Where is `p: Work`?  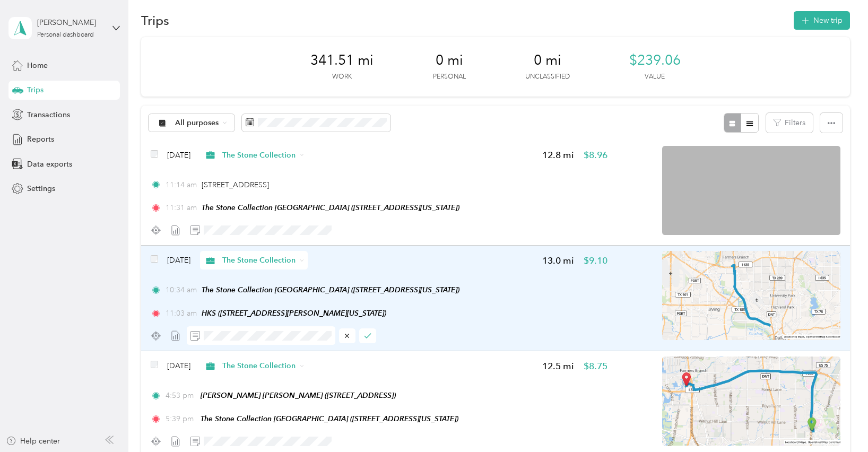 p: Work is located at coordinates (342, 77).